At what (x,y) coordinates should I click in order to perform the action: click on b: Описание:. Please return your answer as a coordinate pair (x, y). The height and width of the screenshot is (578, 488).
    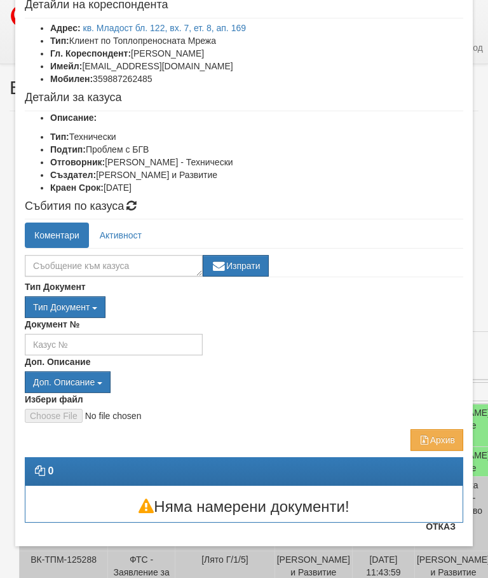
    Looking at the image, I should click on (73, 118).